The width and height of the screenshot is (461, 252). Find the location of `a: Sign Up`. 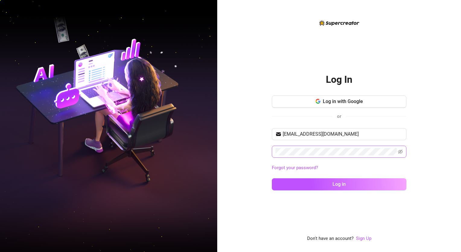

a: Sign Up is located at coordinates (364, 238).